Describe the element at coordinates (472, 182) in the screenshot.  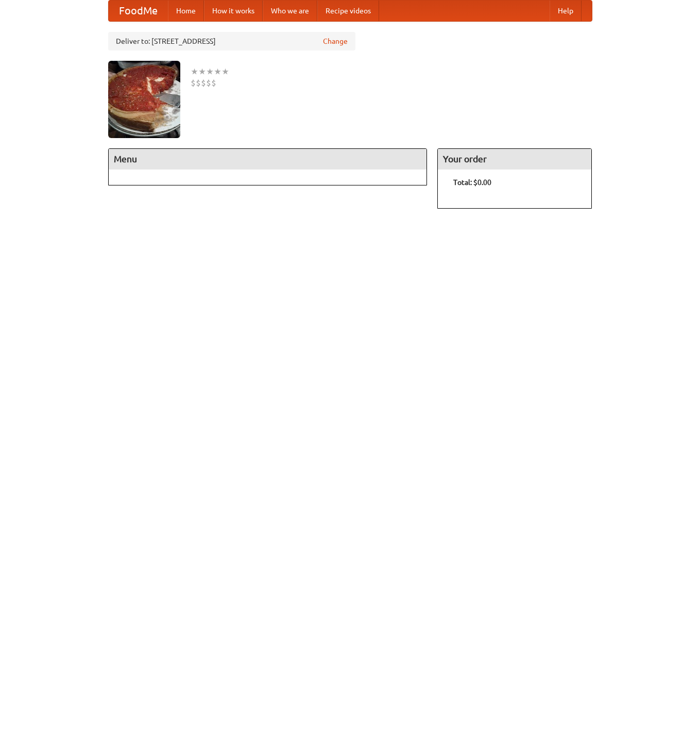
I see `b: Total: $0.00` at that location.